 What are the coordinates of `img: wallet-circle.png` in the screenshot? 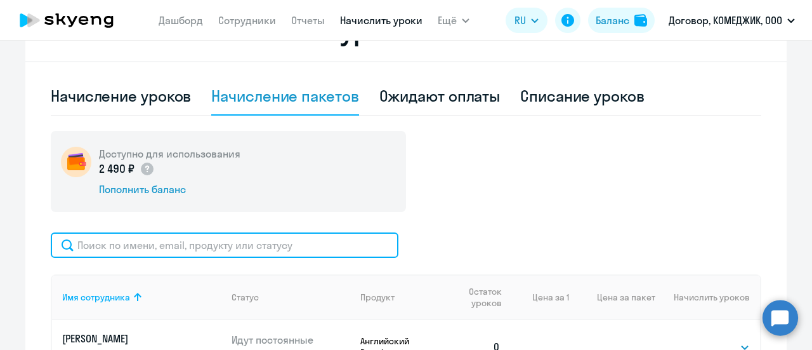 It's located at (76, 162).